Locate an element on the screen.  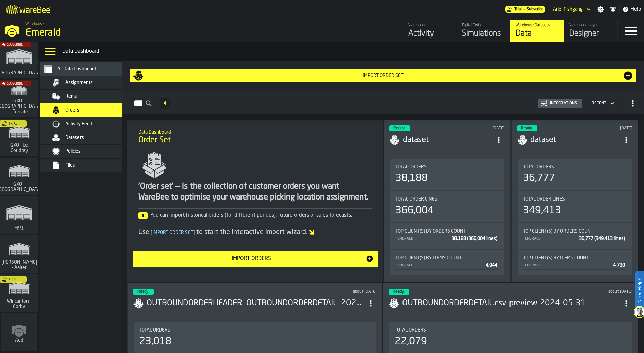
a: link-to-/wh/i/a3c616c1-32a4-47e6-8ca0-af4465b04030/simulations is located at coordinates (19, 177).